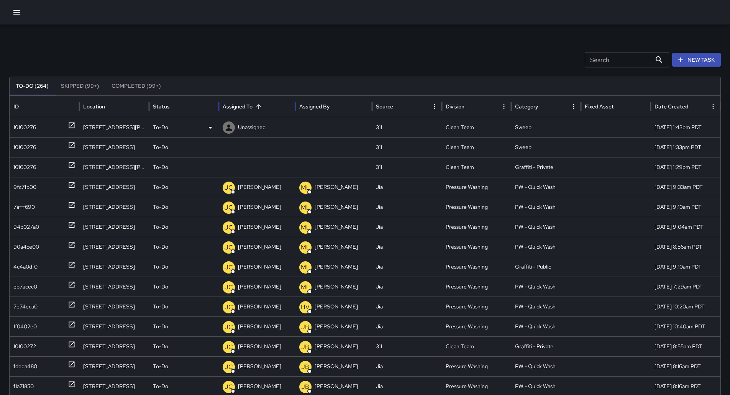 Image resolution: width=730 pixels, height=395 pixels. What do you see at coordinates (686, 366) in the screenshot?
I see `div: 10/3/2025, 8:16am PDT` at bounding box center [686, 366].